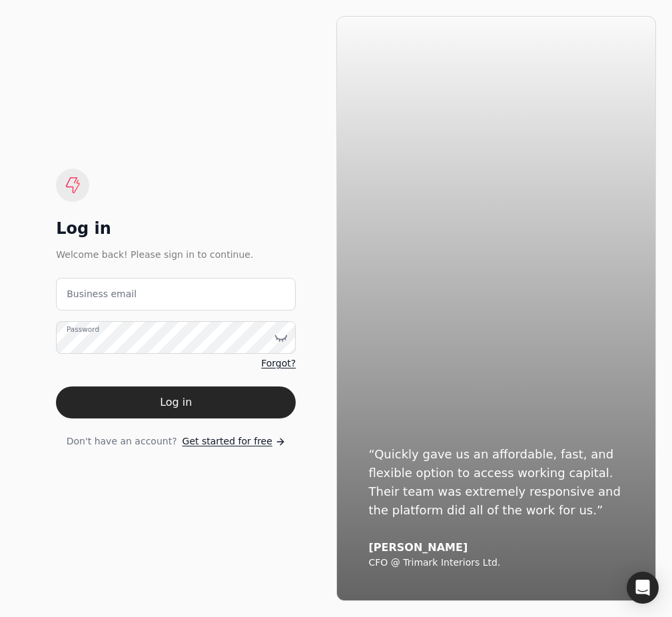  Describe the element at coordinates (643, 588) in the screenshot. I see `div: Open Intercom Messenger` at that location.